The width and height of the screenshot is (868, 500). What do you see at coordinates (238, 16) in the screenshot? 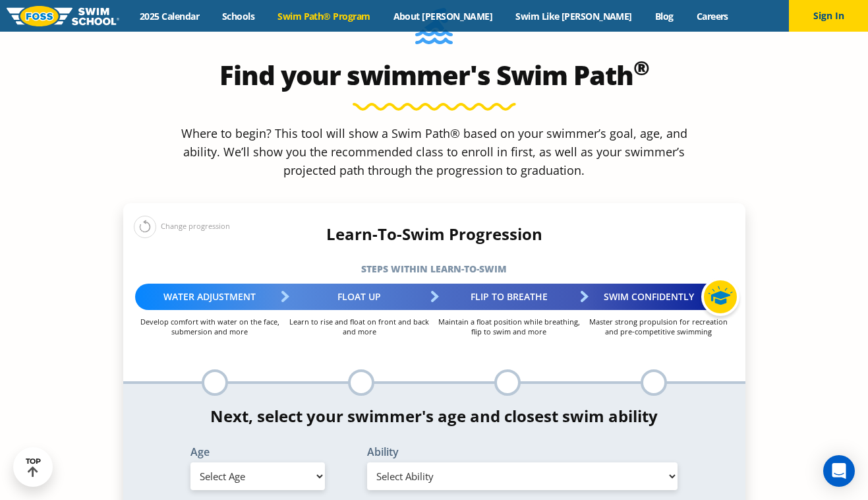
I see `a: Schools` at bounding box center [238, 16].